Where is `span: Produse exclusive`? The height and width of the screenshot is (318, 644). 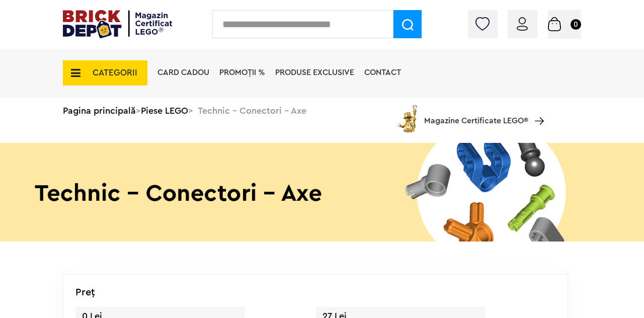
span: Produse exclusive is located at coordinates (314, 72).